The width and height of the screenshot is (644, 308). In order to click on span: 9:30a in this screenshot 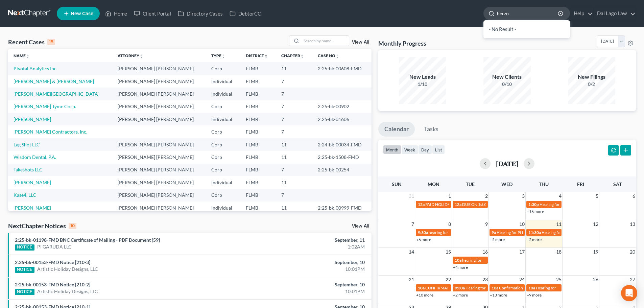, I will do `click(460, 288)`.